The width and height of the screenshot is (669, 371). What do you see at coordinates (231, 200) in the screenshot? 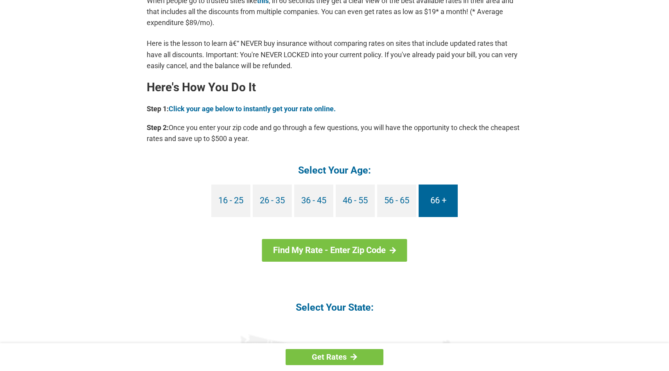
I see `a: 16 - 25` at bounding box center [231, 200].